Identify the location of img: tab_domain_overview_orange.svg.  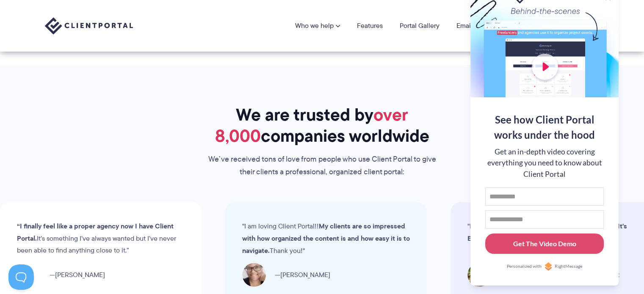
(26, 53).